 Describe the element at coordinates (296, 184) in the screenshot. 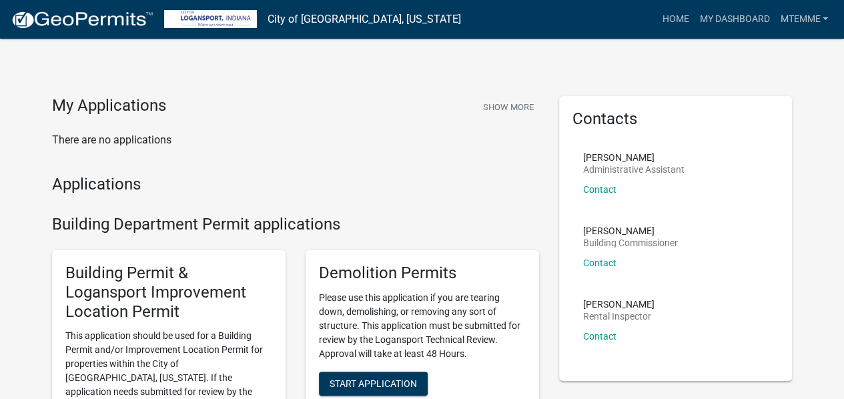

I see `h4: Applications` at that location.